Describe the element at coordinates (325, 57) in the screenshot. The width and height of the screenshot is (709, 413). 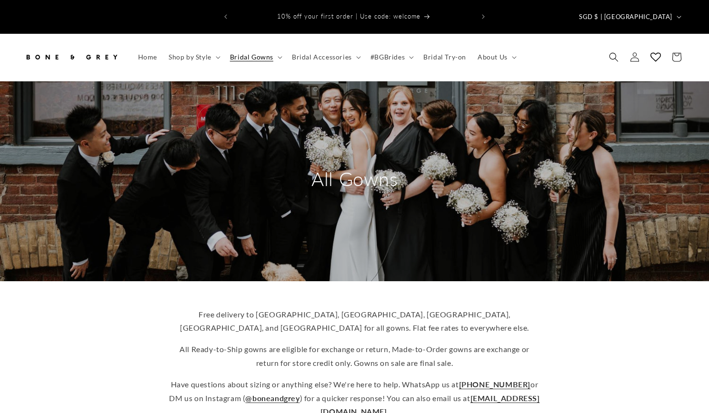
I see `summary: Bridal Accessories` at that location.